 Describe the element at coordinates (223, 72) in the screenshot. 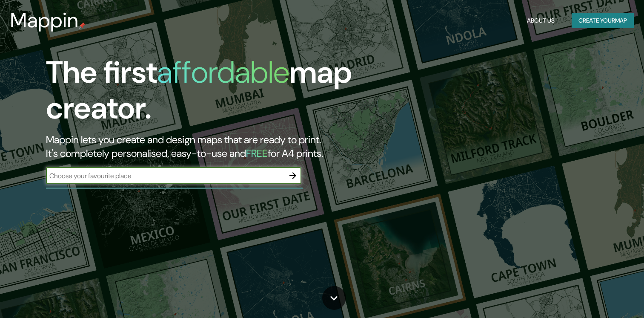

I see `h1: affordable` at that location.